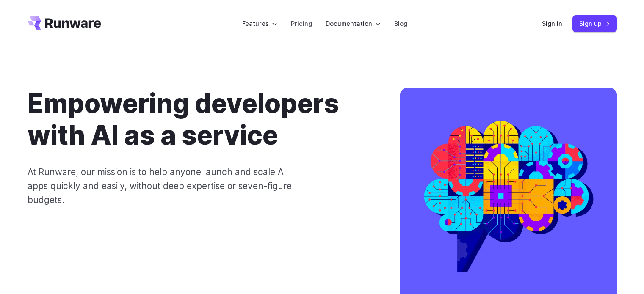 Image resolution: width=644 pixels, height=294 pixels. Describe the element at coordinates (260, 23) in the screenshot. I see `label: Features` at that location.